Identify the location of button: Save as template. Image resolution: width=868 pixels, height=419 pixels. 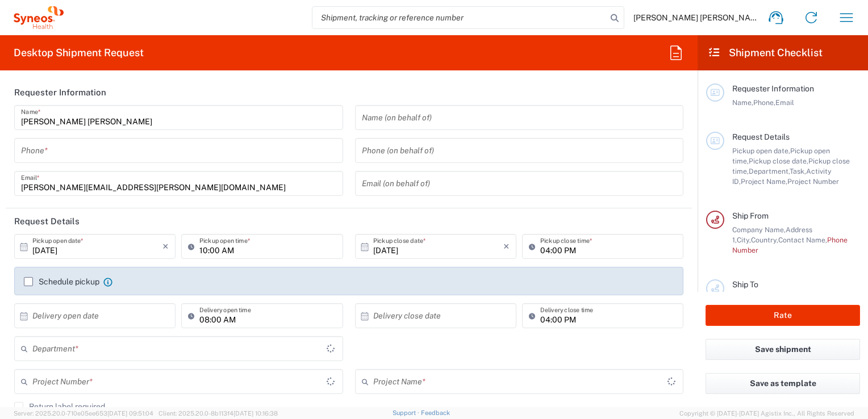
(783, 383).